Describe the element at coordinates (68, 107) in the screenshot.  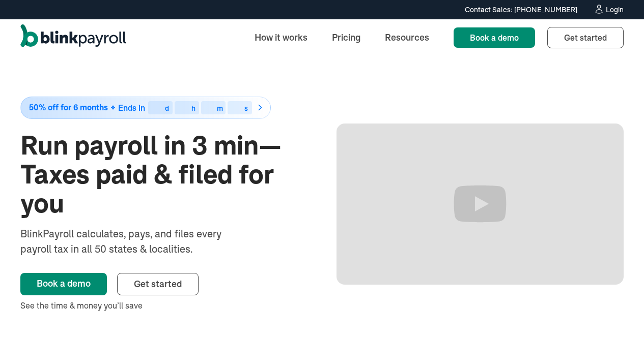
I see `span: 50% off for 6 months` at that location.